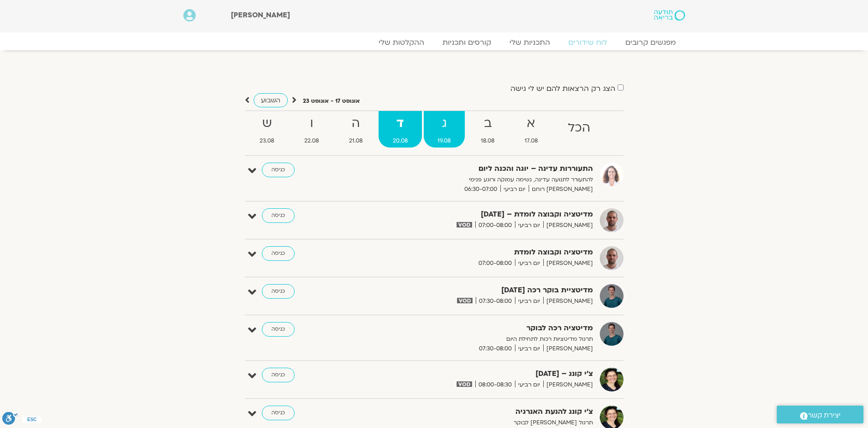  What do you see at coordinates (825, 415) in the screenshot?
I see `span: יצירת קשר` at bounding box center [825, 415].